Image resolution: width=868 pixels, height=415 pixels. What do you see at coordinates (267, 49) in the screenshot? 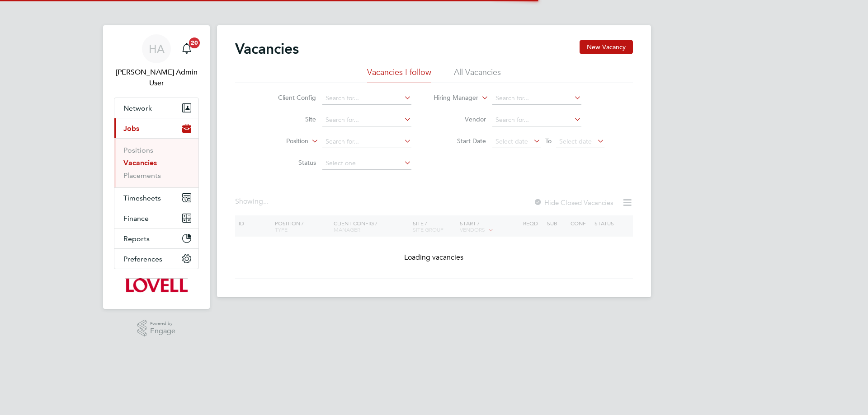
I see `h2: Vacancies` at bounding box center [267, 49].